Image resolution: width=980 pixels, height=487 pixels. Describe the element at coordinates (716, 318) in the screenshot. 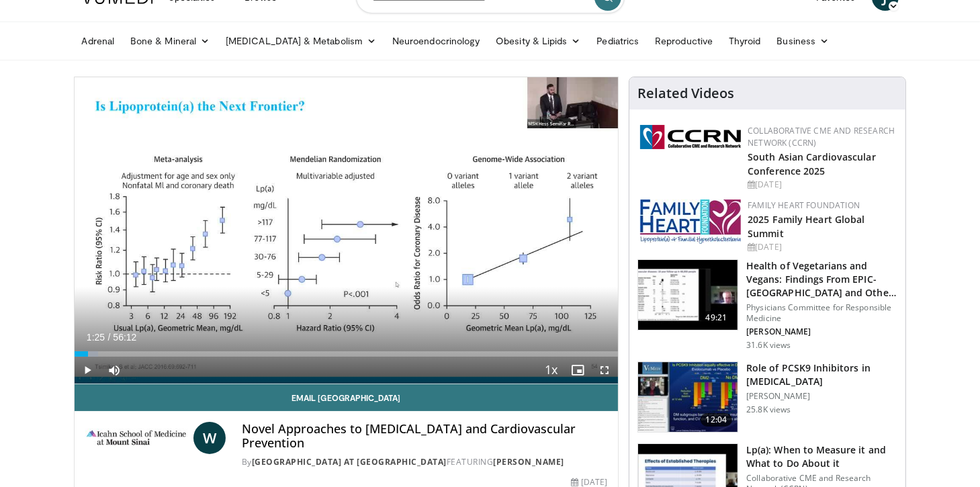

I see `span: 49:21` at that location.